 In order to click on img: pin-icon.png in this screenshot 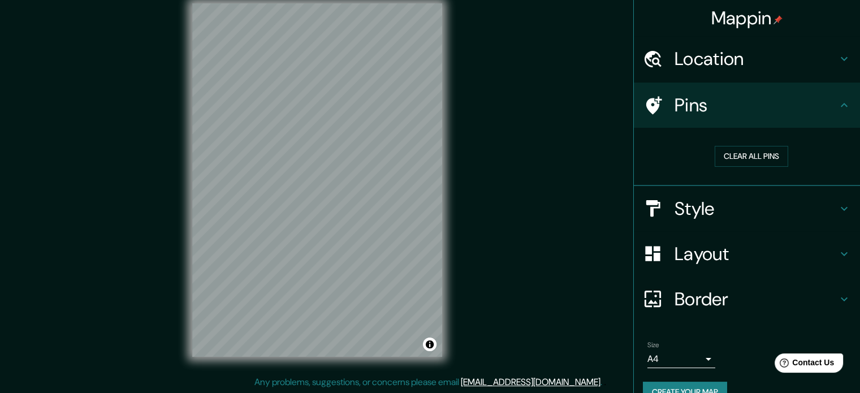, I will do `click(778, 20)`.